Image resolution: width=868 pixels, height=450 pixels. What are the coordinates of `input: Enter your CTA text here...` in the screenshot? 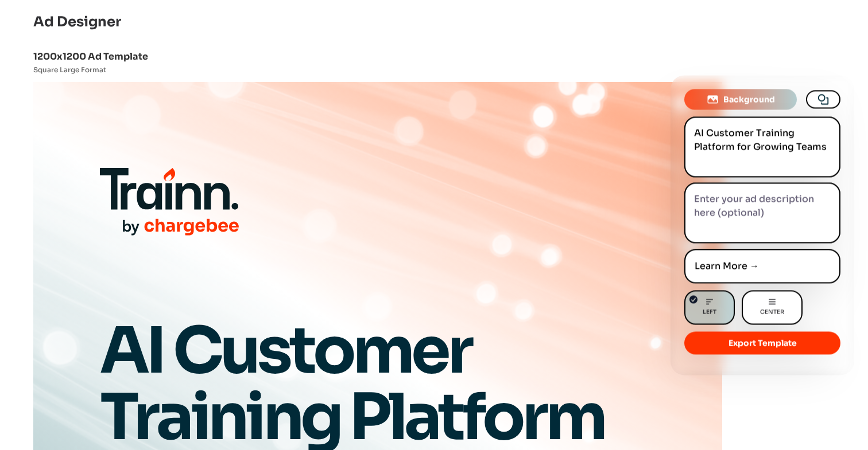 It's located at (762, 266).